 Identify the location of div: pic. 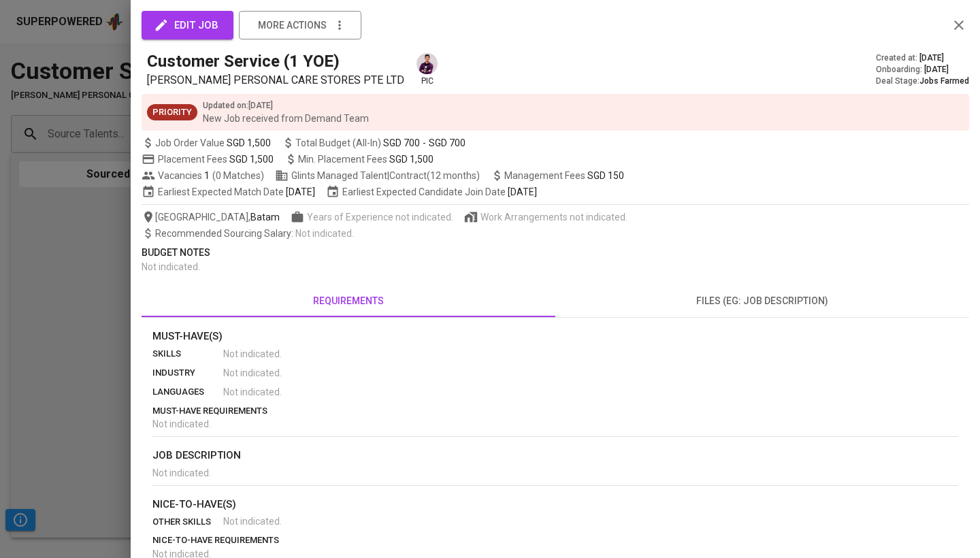
(426, 69).